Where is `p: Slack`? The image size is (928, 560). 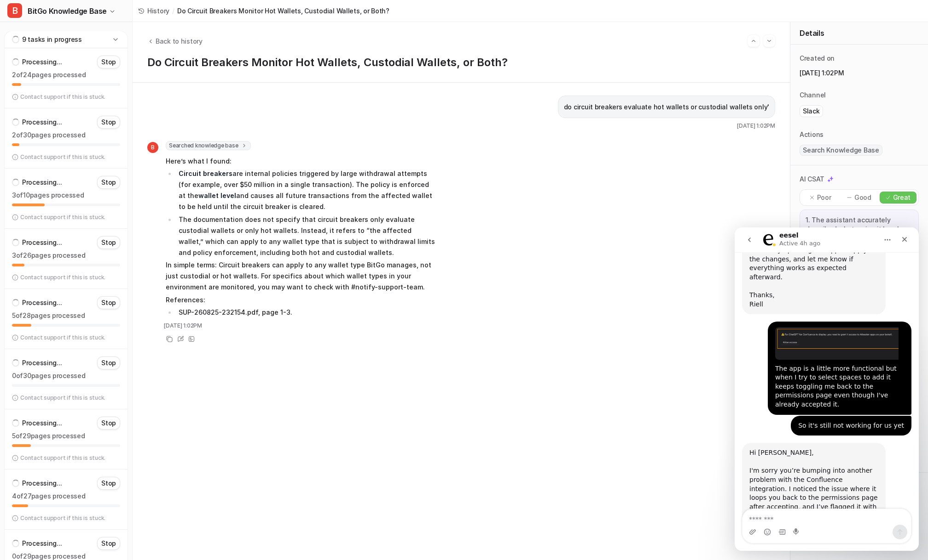
p: Slack is located at coordinates (811, 111).